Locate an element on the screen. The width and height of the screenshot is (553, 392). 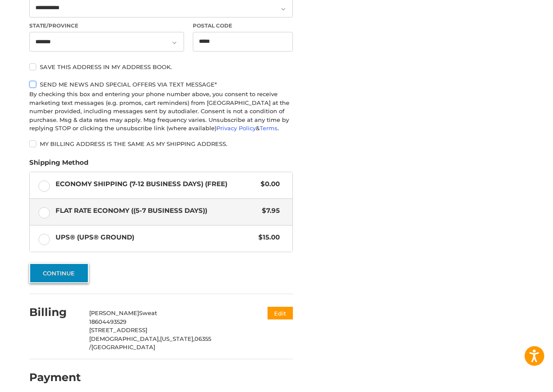
h2: Payment is located at coordinates (55, 377).